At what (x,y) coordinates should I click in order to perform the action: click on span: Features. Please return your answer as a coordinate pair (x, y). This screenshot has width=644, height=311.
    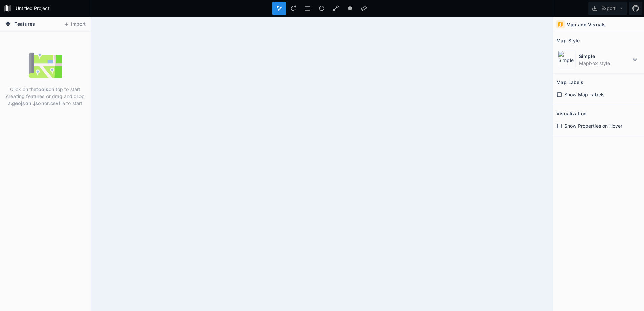
    Looking at the image, I should click on (25, 24).